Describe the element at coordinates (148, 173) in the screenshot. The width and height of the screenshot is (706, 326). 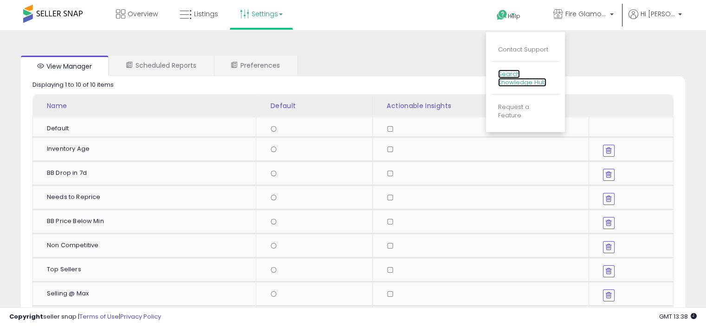
I see `div: BB Drop in 7d` at that location.